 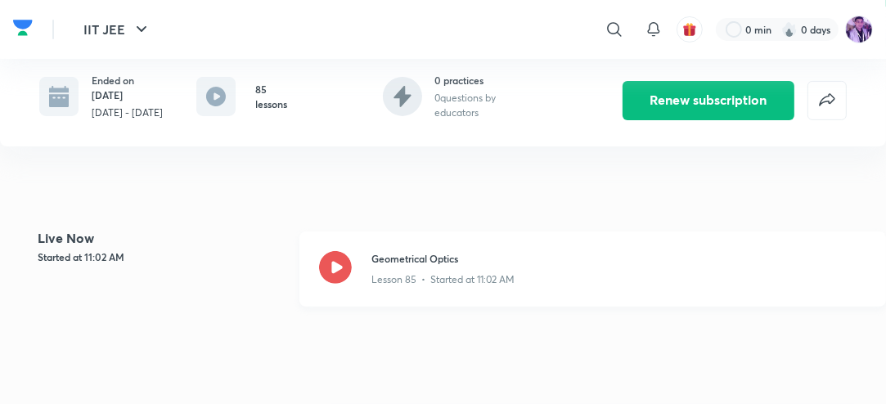 I want to click on a: Geometrical OpticsLesson 85 • Started at 11:02 AM, so click(x=592, y=279).